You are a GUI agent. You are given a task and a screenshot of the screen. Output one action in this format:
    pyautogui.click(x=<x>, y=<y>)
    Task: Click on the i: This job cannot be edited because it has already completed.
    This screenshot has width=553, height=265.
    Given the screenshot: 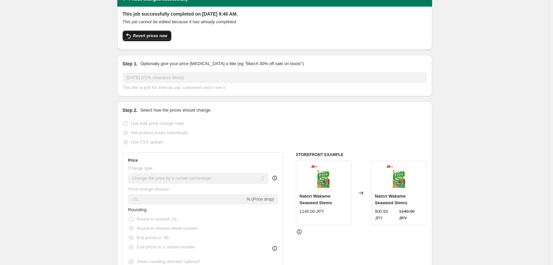 What is the action you would take?
    pyautogui.click(x=180, y=22)
    